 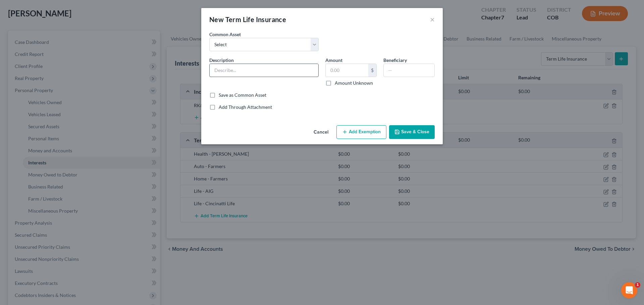 I want to click on span: 1, so click(x=637, y=285).